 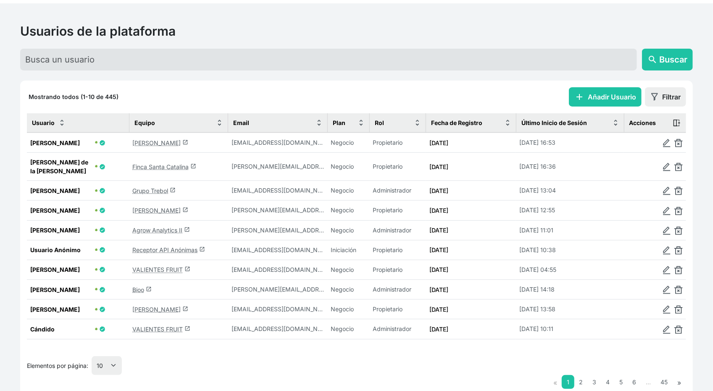 What do you see at coordinates (278, 270) in the screenshot?
I see `td: administracion@valientesfruits.com` at bounding box center [278, 270].